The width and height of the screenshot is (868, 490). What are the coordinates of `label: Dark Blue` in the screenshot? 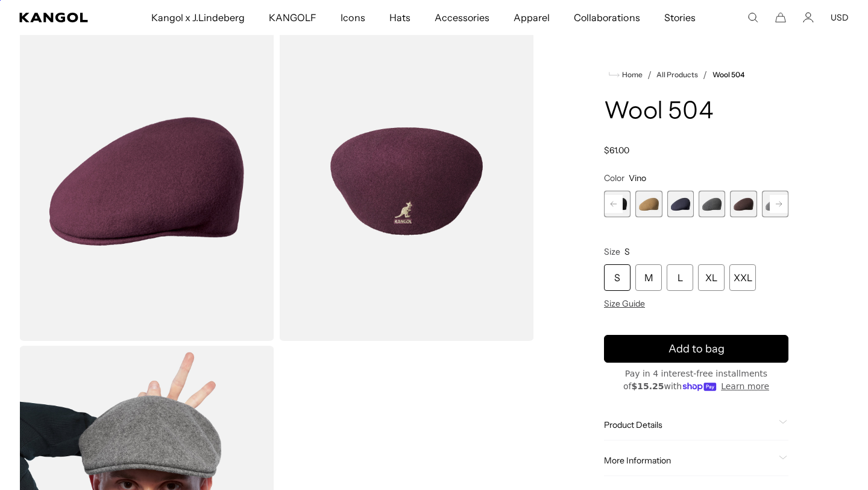 It's located at (681, 204).